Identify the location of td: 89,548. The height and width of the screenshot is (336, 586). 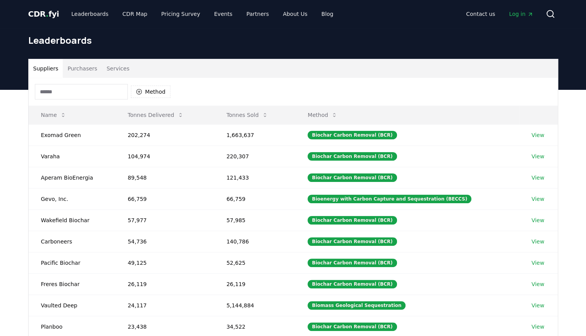
(165, 177).